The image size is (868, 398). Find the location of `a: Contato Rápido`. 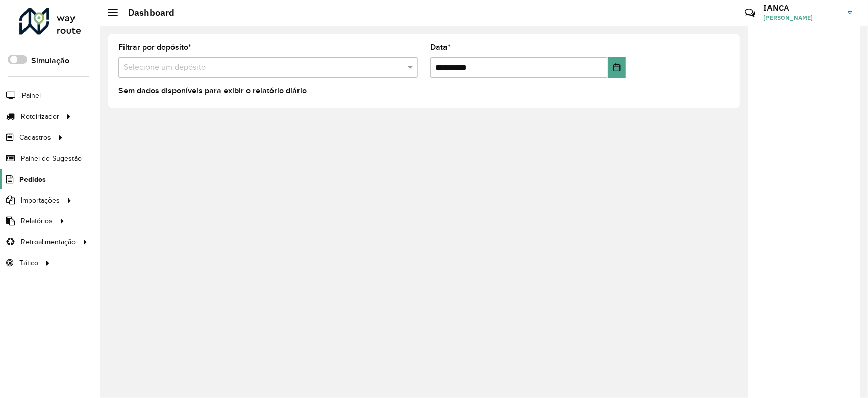

a: Contato Rápido is located at coordinates (750, 13).